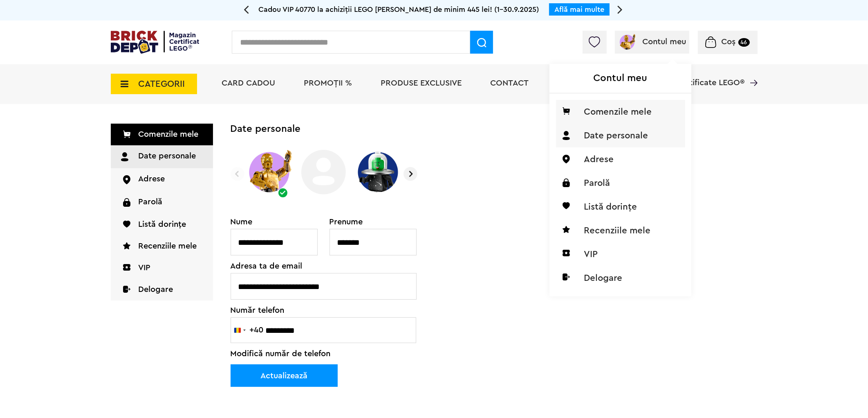 The width and height of the screenshot is (868, 418). What do you see at coordinates (621, 79) in the screenshot?
I see `h1: Contul meu` at bounding box center [621, 79].